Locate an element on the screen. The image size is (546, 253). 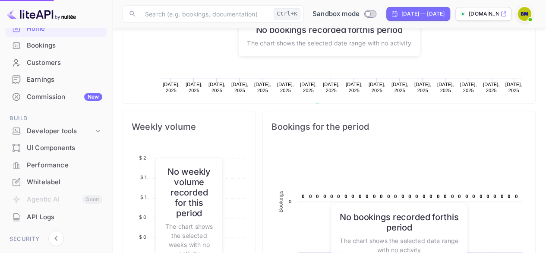
a: Bookings is located at coordinates (56, 45).